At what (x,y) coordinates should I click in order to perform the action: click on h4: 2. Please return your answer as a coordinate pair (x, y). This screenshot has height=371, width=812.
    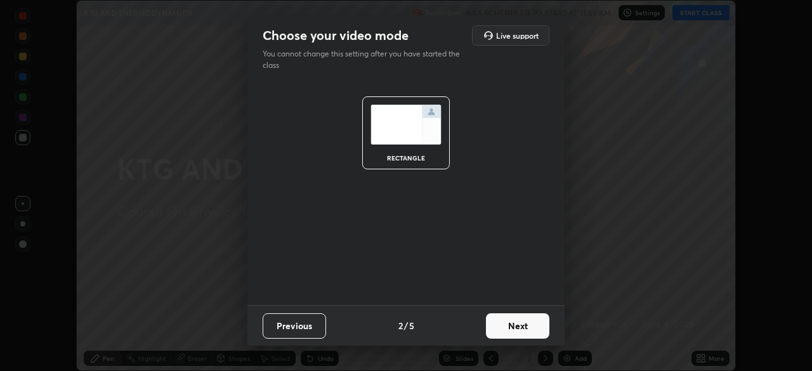
    Looking at the image, I should click on (400, 325).